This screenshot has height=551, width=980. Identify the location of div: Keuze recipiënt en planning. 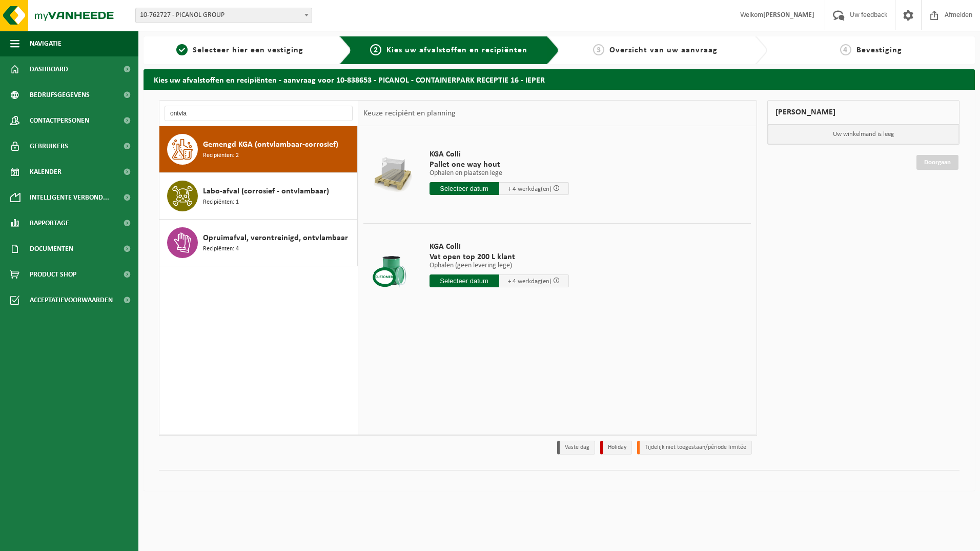
(409, 114).